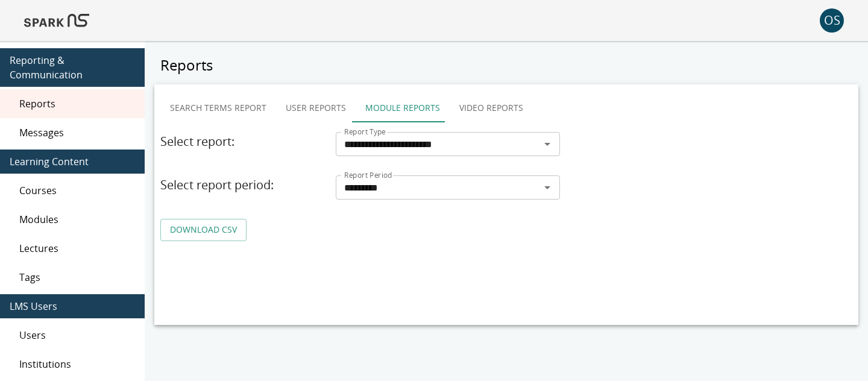  I want to click on span: Tags, so click(77, 278).